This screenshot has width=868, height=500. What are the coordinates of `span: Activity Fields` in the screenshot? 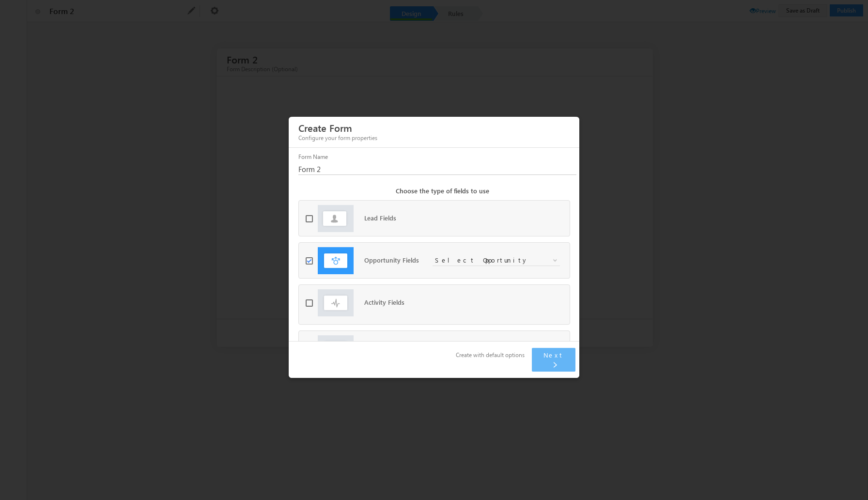 It's located at (384, 302).